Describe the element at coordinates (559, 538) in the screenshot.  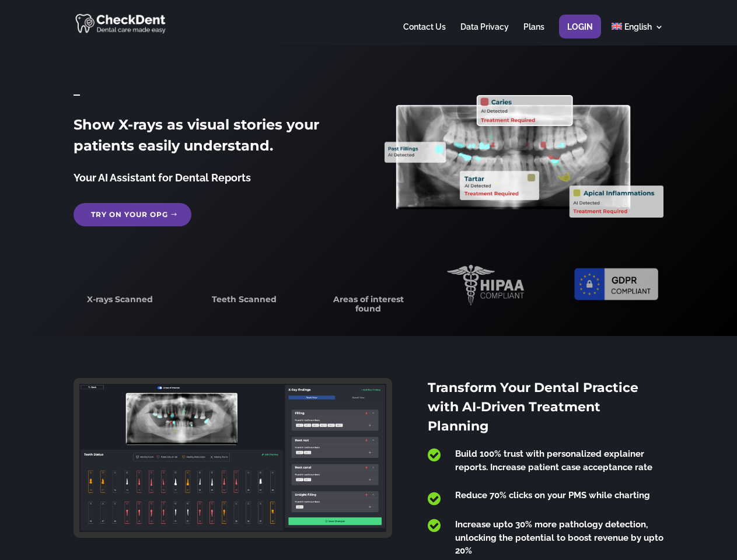
I see `span: Increase upto 30% more pathology detection, unlocking the potential to boost revenue by upto 20%` at that location.